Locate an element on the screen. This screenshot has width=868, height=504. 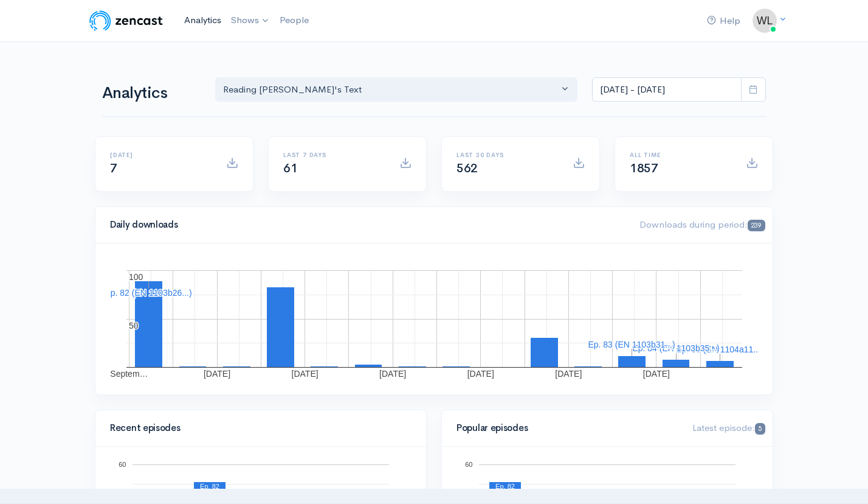
span: 7 is located at coordinates (113, 168).